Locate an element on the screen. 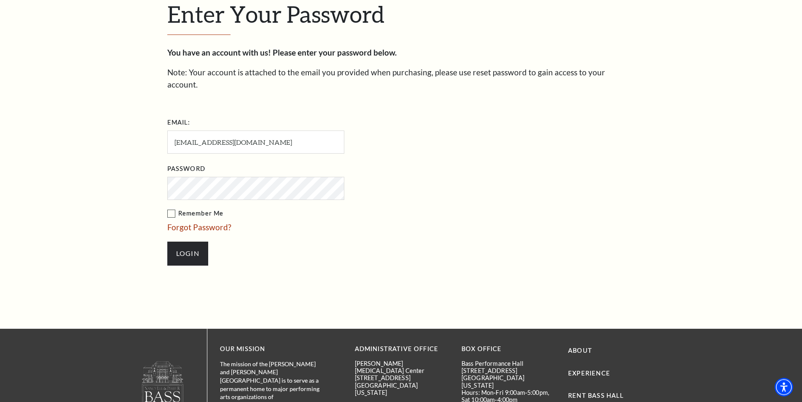  p: Administrative Office is located at coordinates (402, 349).